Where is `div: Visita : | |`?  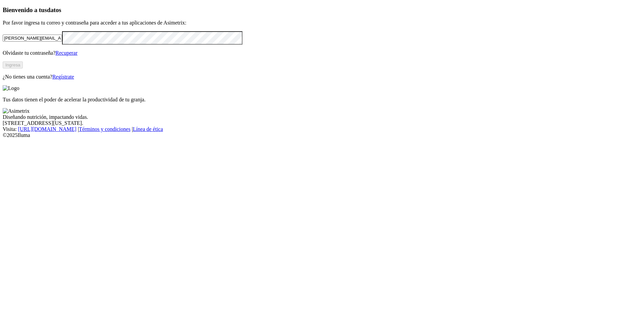 div: Visita : | | is located at coordinates (322, 129).